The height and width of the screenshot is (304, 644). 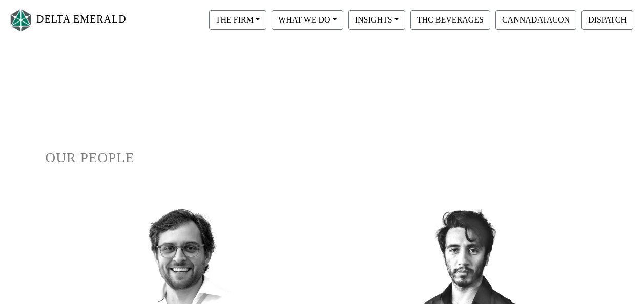 I want to click on a: DISPATCH, so click(x=607, y=19).